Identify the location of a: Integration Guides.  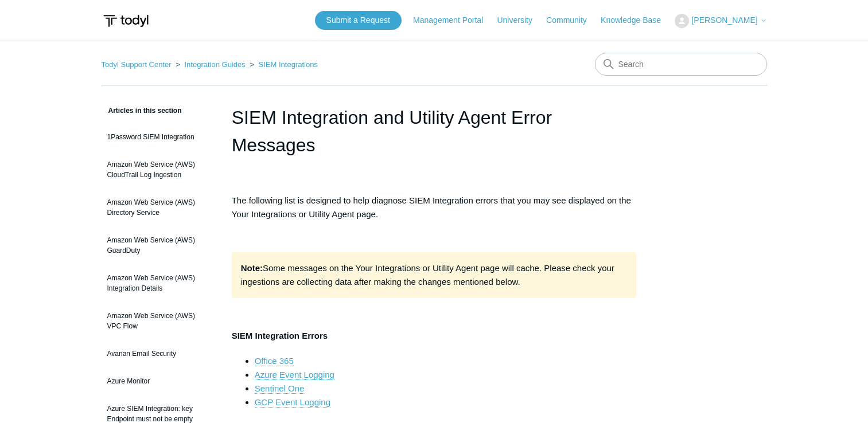
(214, 65).